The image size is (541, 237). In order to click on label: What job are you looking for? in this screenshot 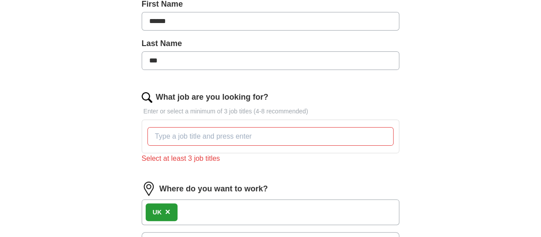, I will do `click(212, 97)`.